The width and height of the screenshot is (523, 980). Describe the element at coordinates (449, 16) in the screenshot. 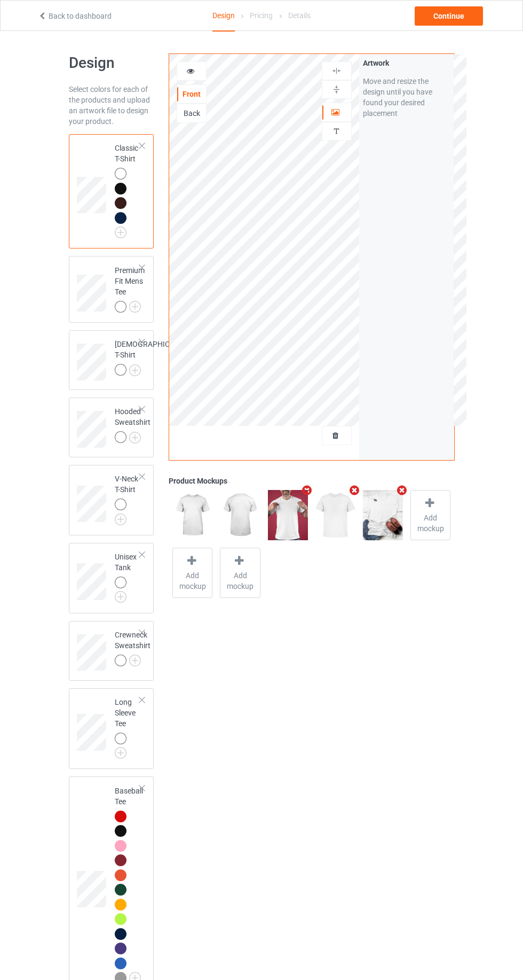

I see `div: Continue` at that location.